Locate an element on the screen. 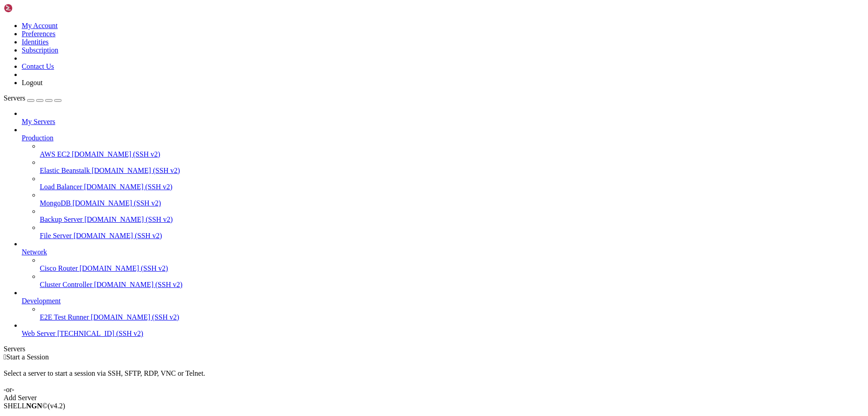 The image size is (868, 416). a: Identities is located at coordinates (35, 42).